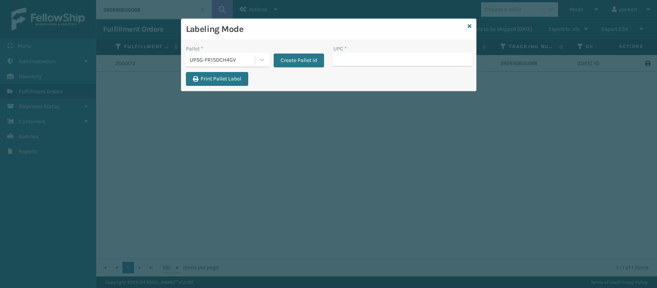 This screenshot has height=288, width=657. I want to click on label: Pallet, so click(194, 49).